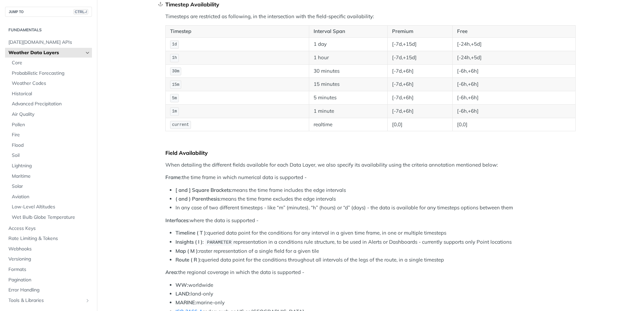 The width and height of the screenshot is (644, 311). I want to click on span: Webhooks, so click(49, 249).